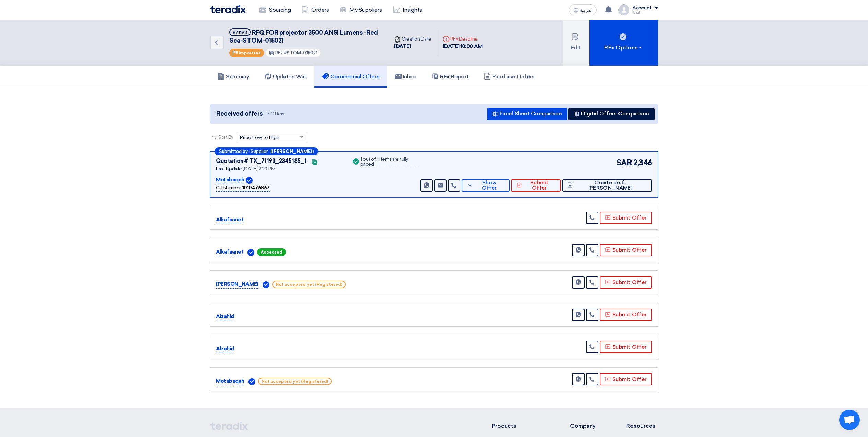 The width and height of the screenshot is (868, 437). What do you see at coordinates (624, 10) in the screenshot?
I see `img: profile_test.png` at bounding box center [624, 10].